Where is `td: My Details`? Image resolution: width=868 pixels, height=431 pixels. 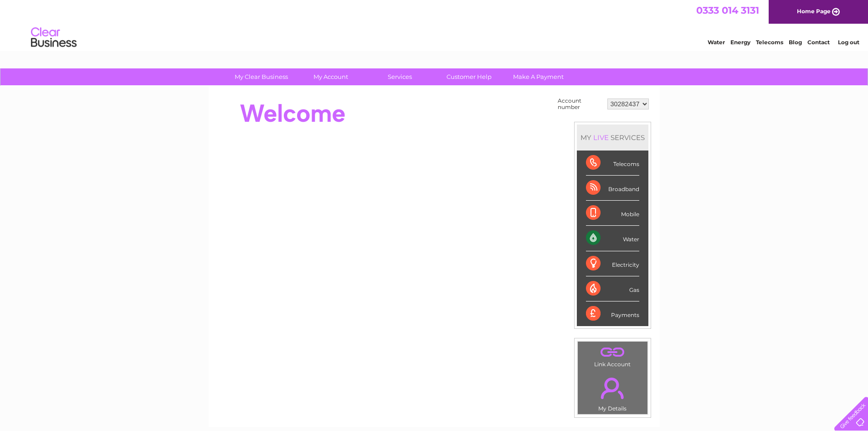 td: My Details is located at coordinates (612, 391).